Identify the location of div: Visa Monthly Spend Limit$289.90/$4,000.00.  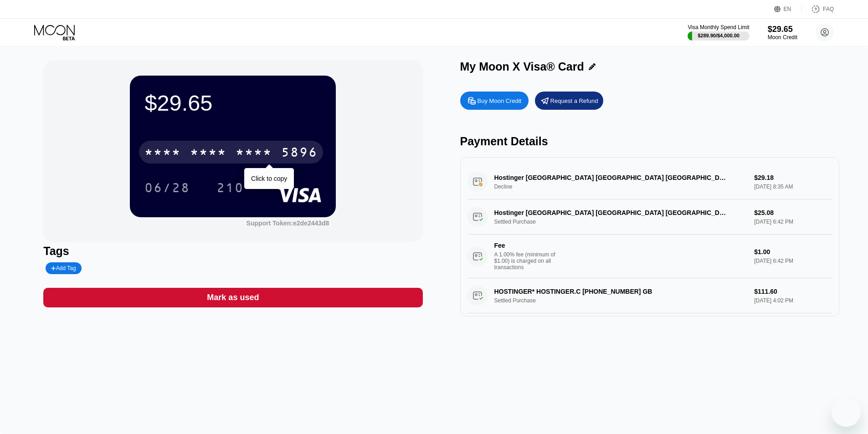
(719, 32).